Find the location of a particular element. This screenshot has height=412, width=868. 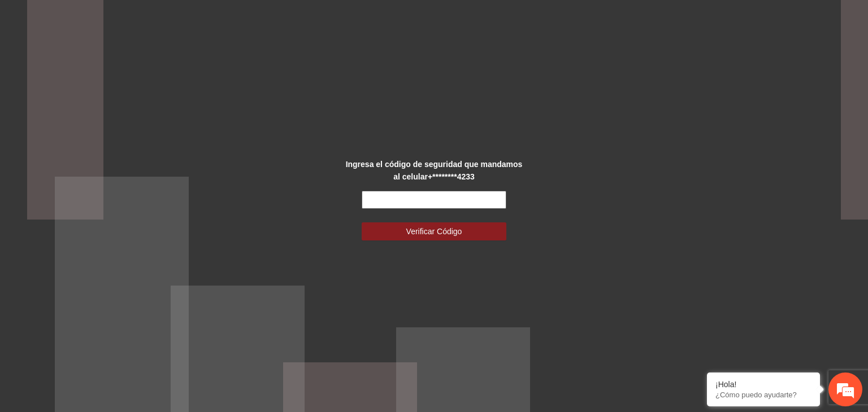

p: ¿Cómo puedo ayudarte? is located at coordinates (763, 394).